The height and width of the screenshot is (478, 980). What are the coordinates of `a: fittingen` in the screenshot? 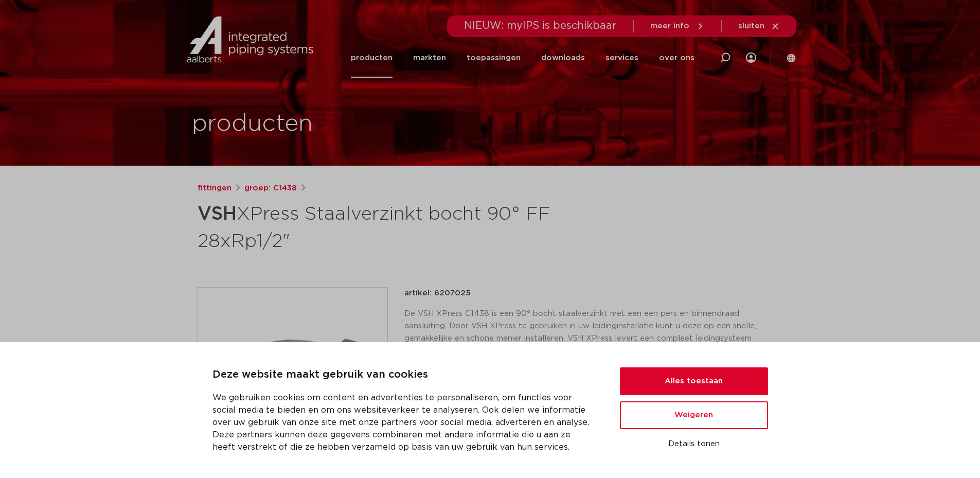 It's located at (215, 189).